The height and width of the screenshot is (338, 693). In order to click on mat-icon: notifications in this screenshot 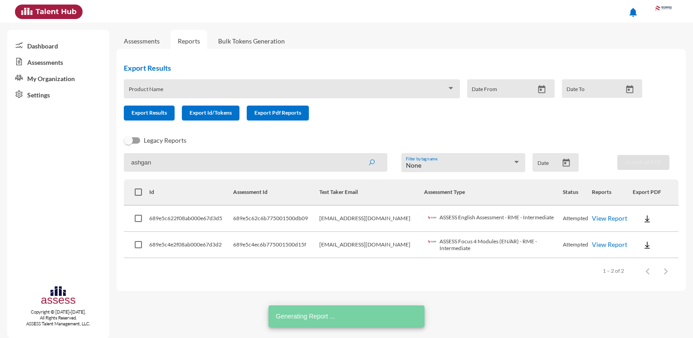, I will do `click(633, 12)`.